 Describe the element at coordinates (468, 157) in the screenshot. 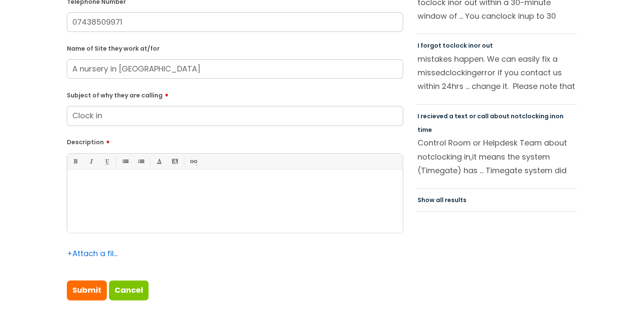

I see `span: in,` at that location.